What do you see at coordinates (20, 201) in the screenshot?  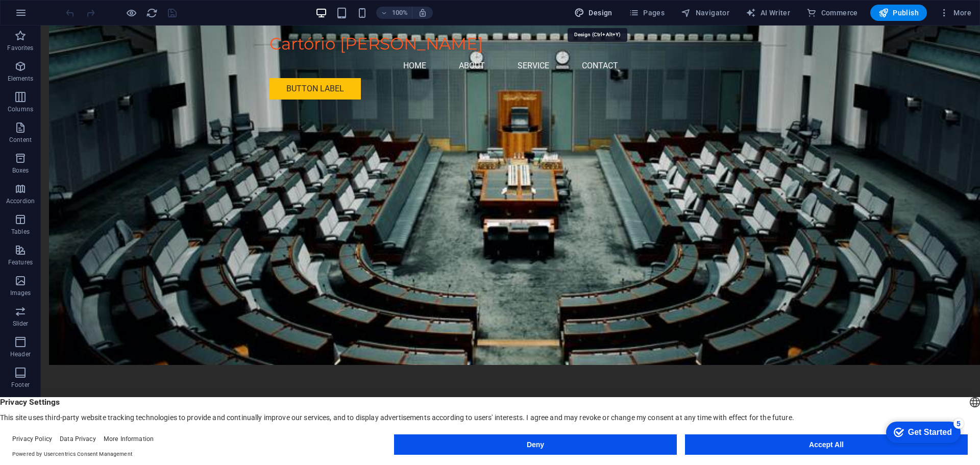 I see `p: Accordion` at bounding box center [20, 201].